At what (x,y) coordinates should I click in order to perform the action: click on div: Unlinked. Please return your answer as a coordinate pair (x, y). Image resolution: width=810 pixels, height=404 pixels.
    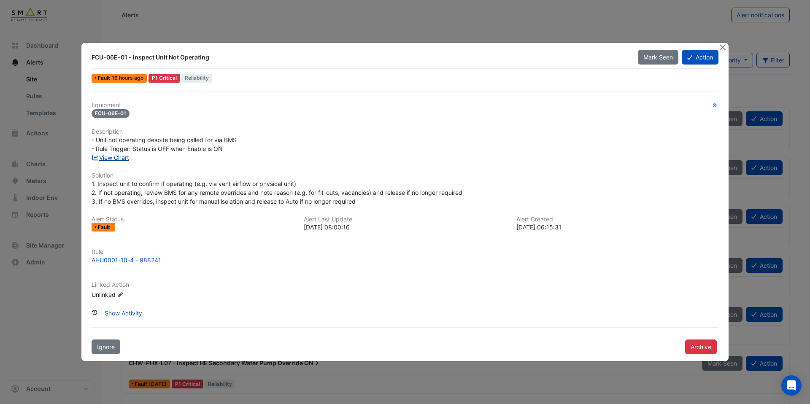
    Looking at the image, I should click on (142, 295).